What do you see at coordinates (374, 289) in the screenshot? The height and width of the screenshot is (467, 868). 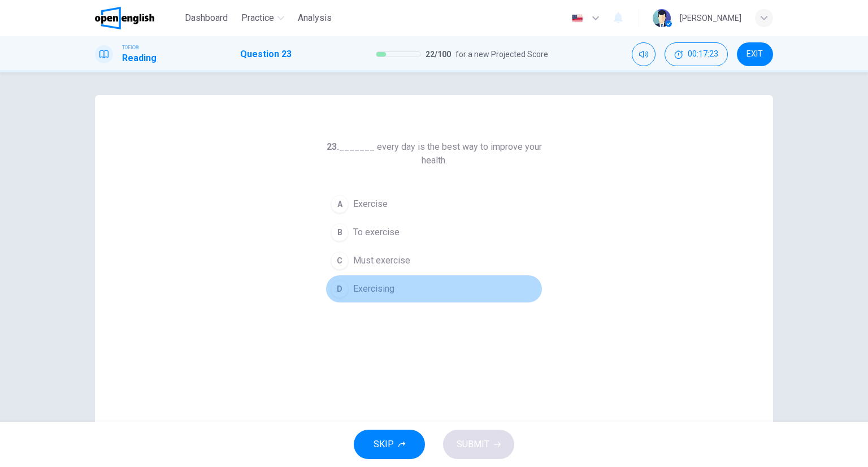 I see `span: Exercising` at bounding box center [374, 289].